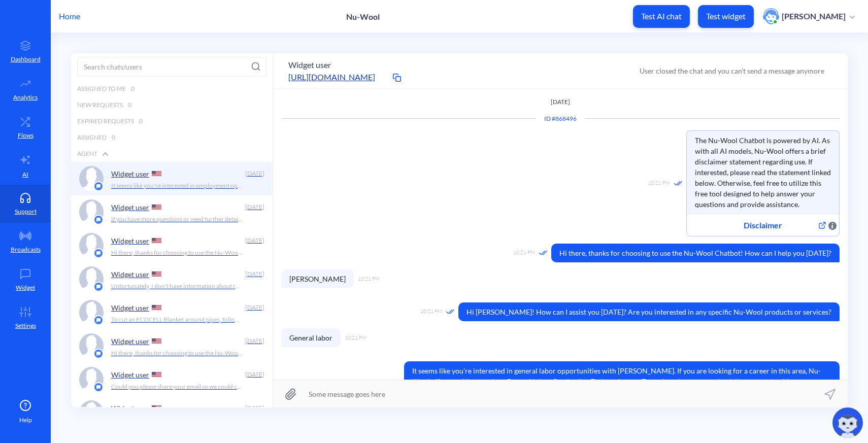 Image resolution: width=868 pixels, height=443 pixels. What do you see at coordinates (726, 16) in the screenshot?
I see `p: Test widget` at bounding box center [726, 16].